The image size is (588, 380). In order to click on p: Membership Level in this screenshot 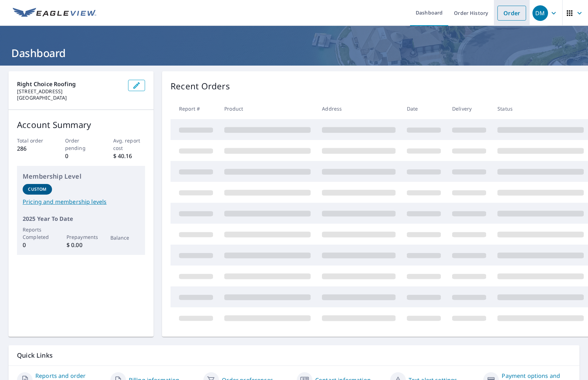, I will do `click(81, 176)`.